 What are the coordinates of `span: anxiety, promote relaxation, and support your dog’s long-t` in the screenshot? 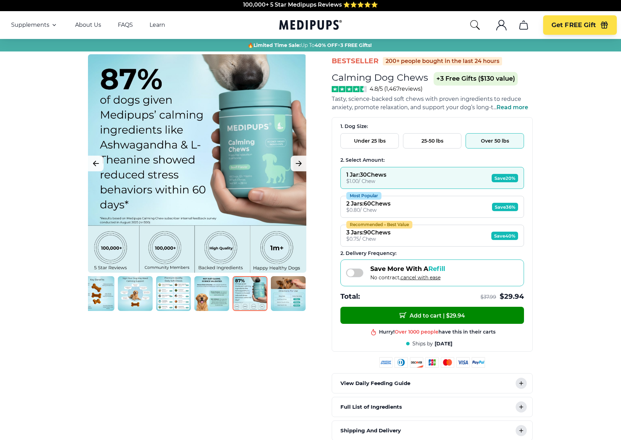 It's located at (412, 107).